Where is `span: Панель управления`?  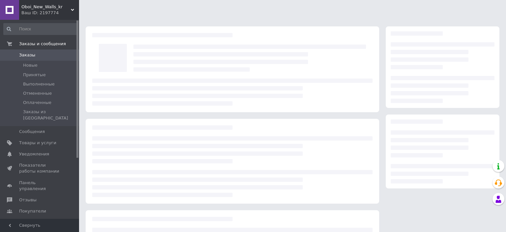 span: Панель управления is located at coordinates (40, 186).